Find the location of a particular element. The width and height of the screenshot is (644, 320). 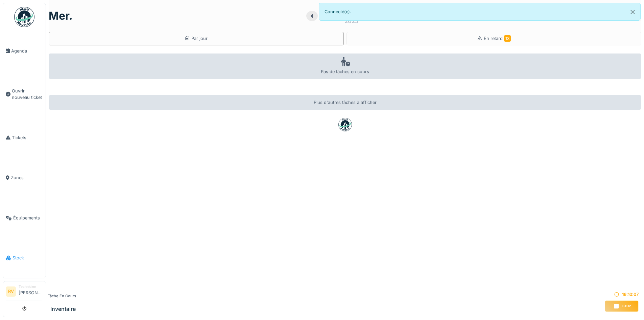

span: Stop is located at coordinates (626, 306).